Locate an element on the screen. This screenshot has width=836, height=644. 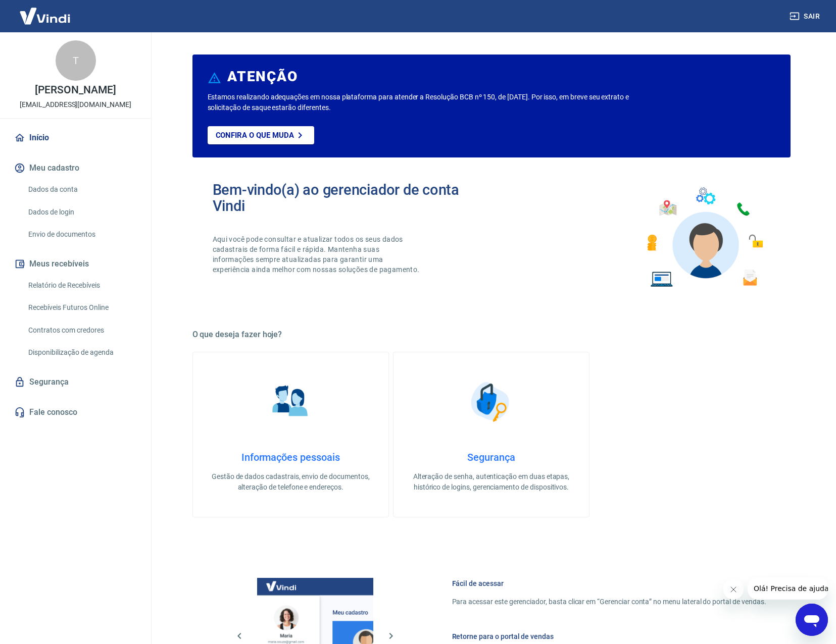
a: Envio de documentos is located at coordinates (81, 234).